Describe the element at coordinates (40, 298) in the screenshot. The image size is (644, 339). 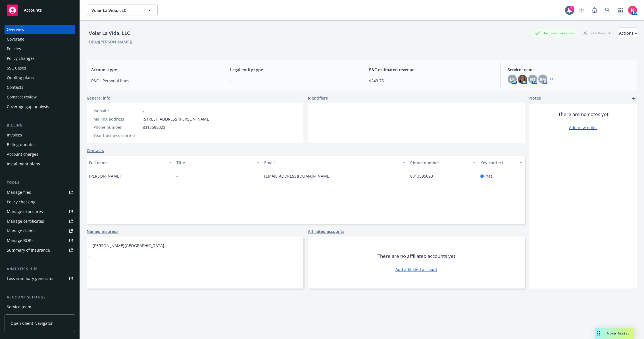
I see `div: Account settings` at that location.